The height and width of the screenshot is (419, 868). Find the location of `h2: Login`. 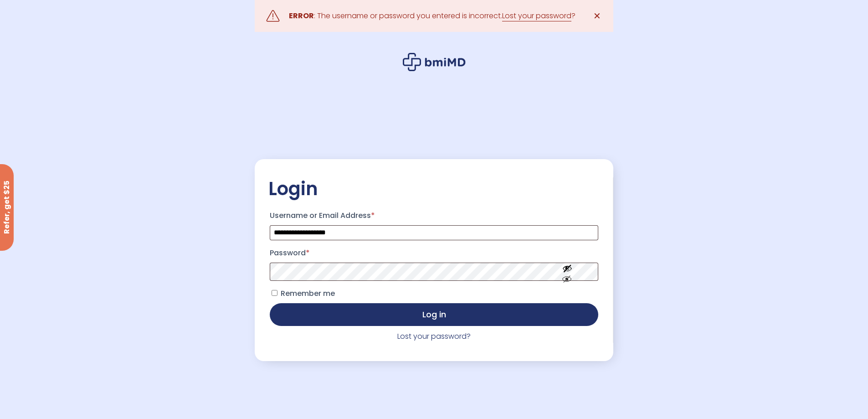

h2: Login is located at coordinates (434, 189).